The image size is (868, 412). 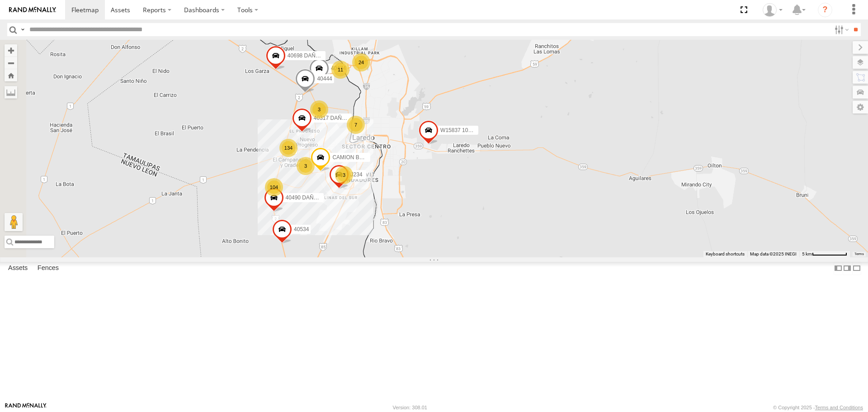 I want to click on div: Version: 308.01, so click(x=410, y=408).